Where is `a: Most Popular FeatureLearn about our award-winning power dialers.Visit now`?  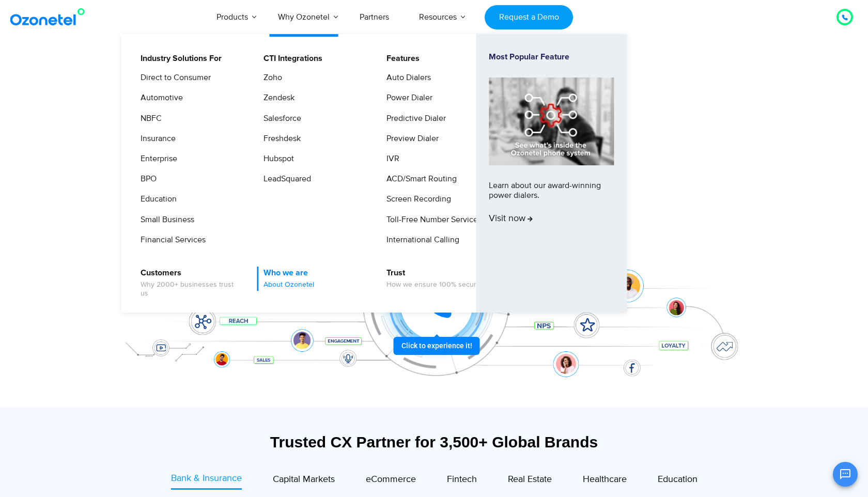 a: Most Popular FeatureLearn about our award-winning power dialers.Visit now is located at coordinates (551, 173).